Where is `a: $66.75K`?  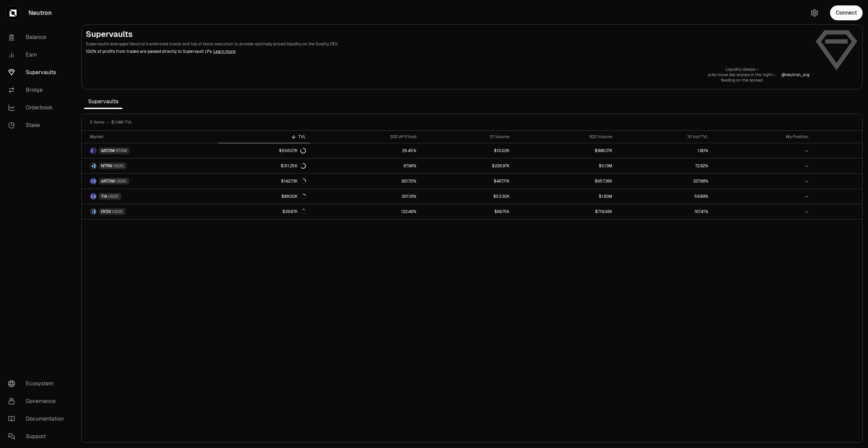 a: $66.75K is located at coordinates (467, 211).